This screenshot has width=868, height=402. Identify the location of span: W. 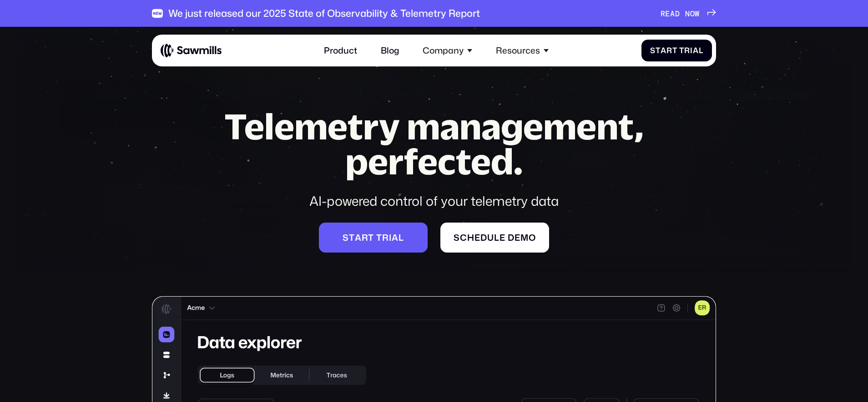
(697, 14).